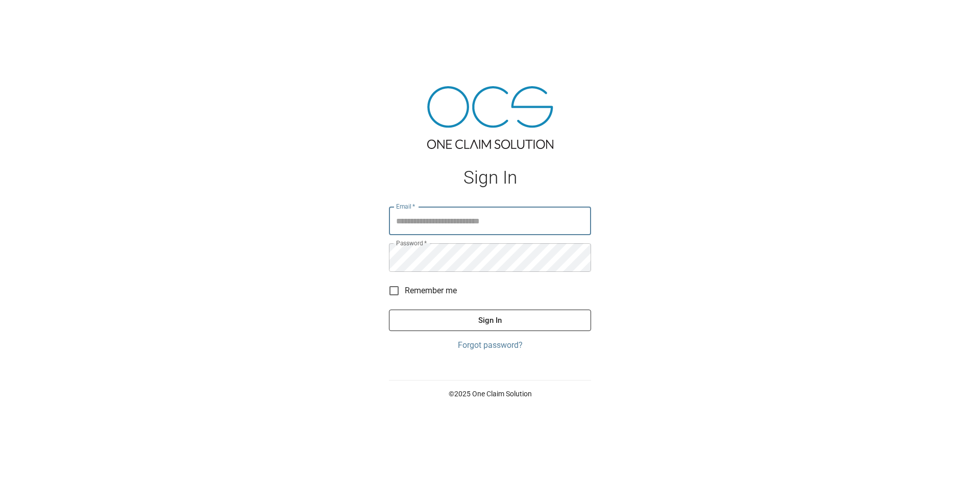 This screenshot has width=980, height=482. What do you see at coordinates (405, 207) in the screenshot?
I see `label: Email` at bounding box center [405, 207].